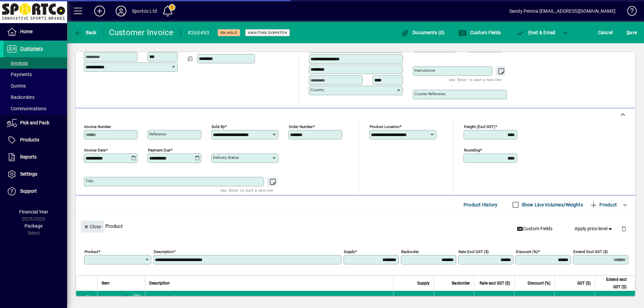  Describe the element at coordinates (33, 212) in the screenshot. I see `span: Financial Year` at that location.